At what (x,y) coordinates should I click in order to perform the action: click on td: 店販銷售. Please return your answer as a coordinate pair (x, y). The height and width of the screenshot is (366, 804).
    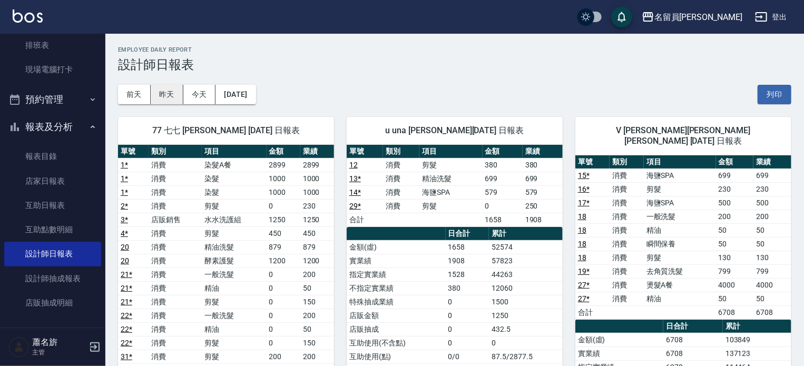
    Looking at the image, I should click on (175, 220).